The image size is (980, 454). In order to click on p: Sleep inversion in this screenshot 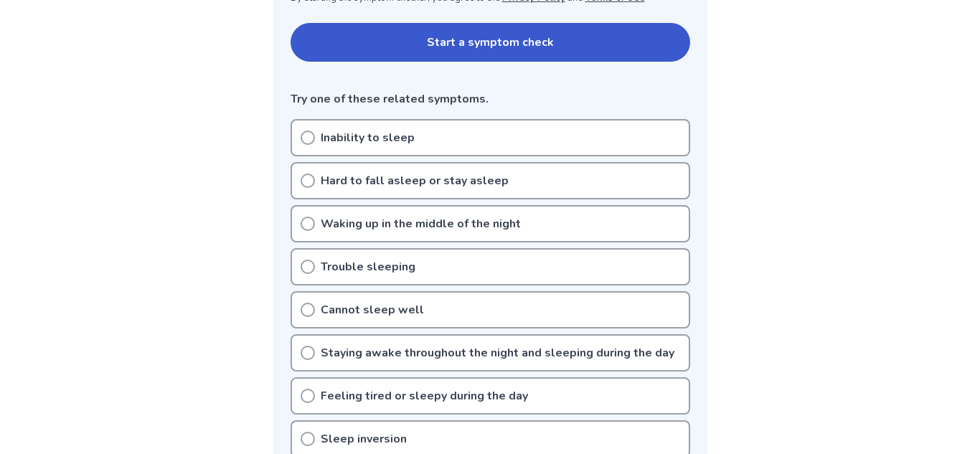, I will do `click(363, 439)`.